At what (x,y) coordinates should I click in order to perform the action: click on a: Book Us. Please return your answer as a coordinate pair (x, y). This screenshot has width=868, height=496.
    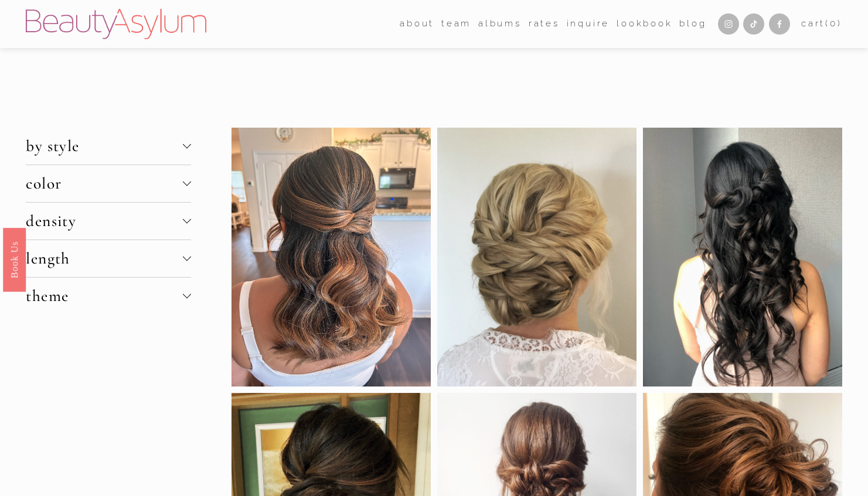
    Looking at the image, I should click on (14, 259).